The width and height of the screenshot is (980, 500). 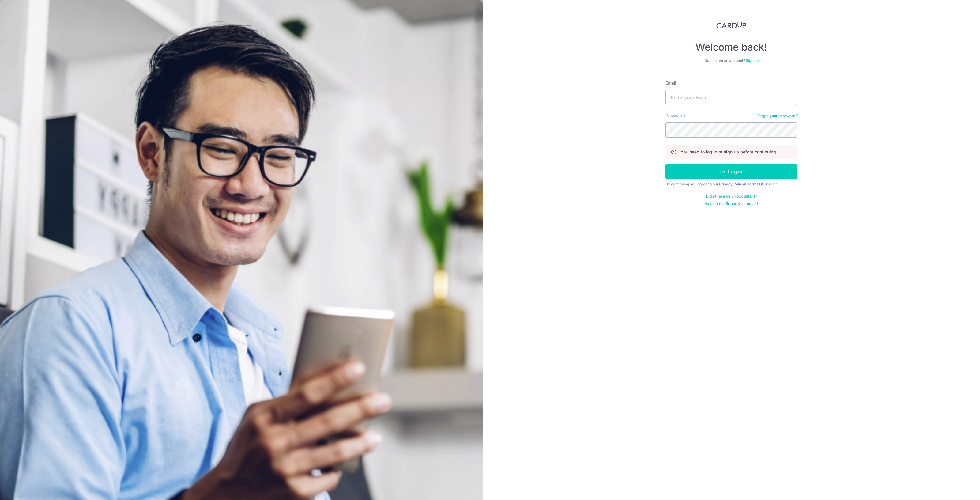 I want to click on img: CardUp Logo, so click(x=732, y=25).